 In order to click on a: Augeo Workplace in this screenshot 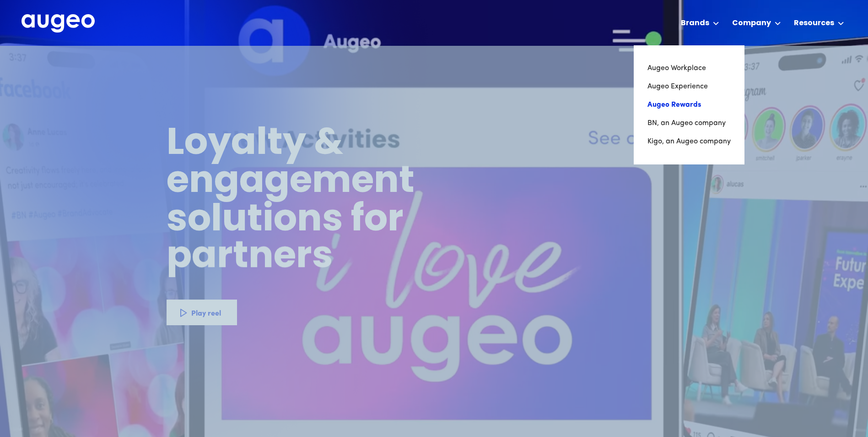, I will do `click(689, 68)`.